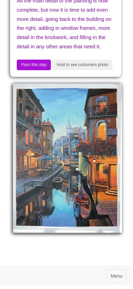 The image size is (133, 289). What do you see at coordinates (34, 65) in the screenshot?
I see `button: Paint this step` at bounding box center [34, 65].